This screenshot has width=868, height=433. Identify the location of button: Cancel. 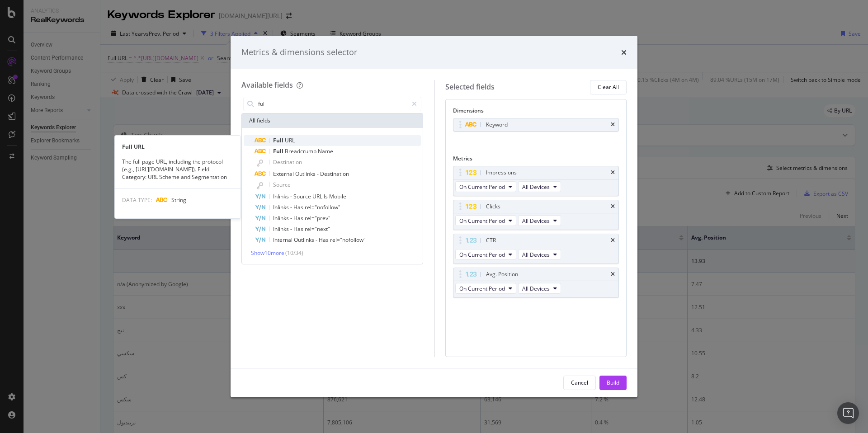
(579, 383).